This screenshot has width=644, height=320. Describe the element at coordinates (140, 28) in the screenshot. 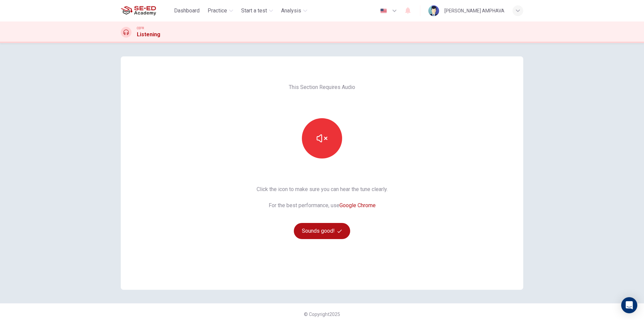

I see `span: CEFR` at that location.